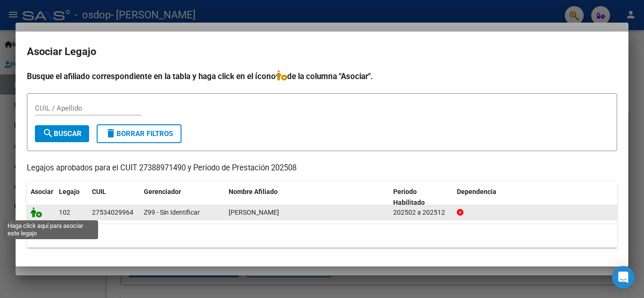 The width and height of the screenshot is (644, 298). What do you see at coordinates (48, 133) in the screenshot?
I see `mat-icon: search` at bounding box center [48, 133].